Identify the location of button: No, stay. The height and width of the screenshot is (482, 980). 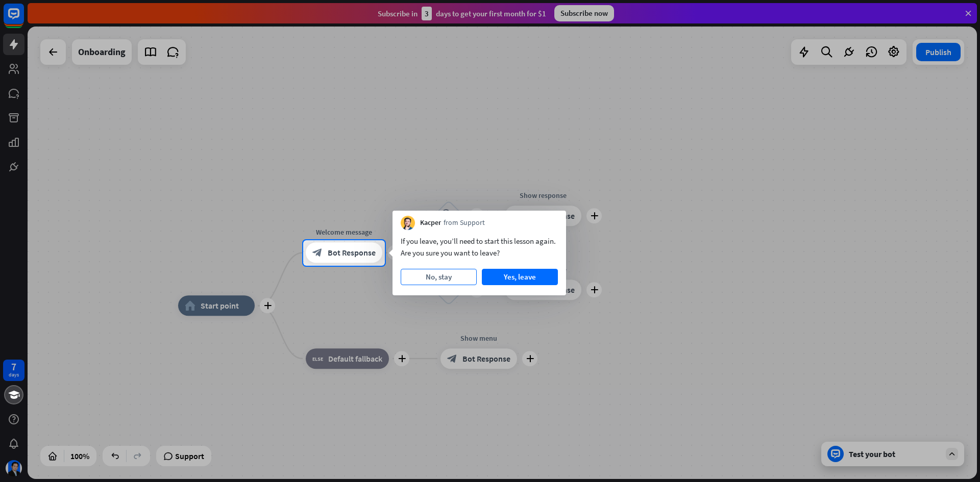
(439, 277).